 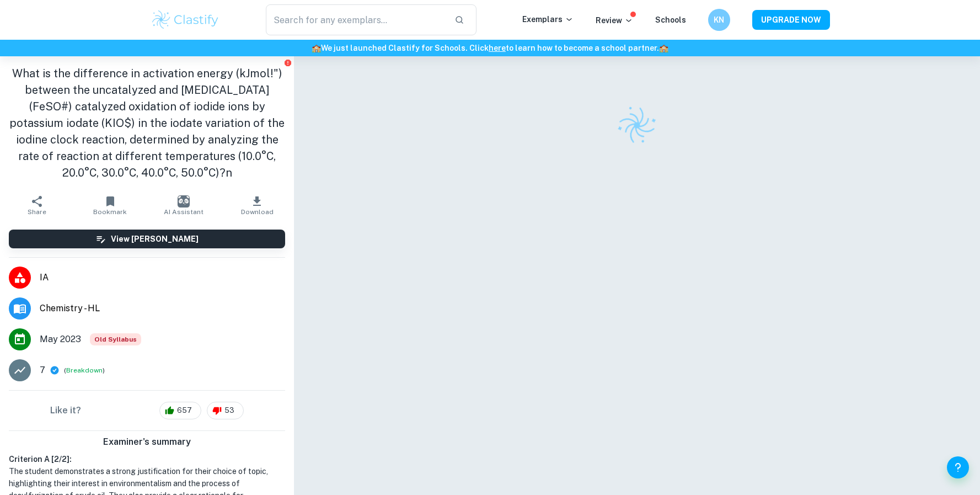 What do you see at coordinates (185, 20) in the screenshot?
I see `a: Clastify logo` at bounding box center [185, 20].